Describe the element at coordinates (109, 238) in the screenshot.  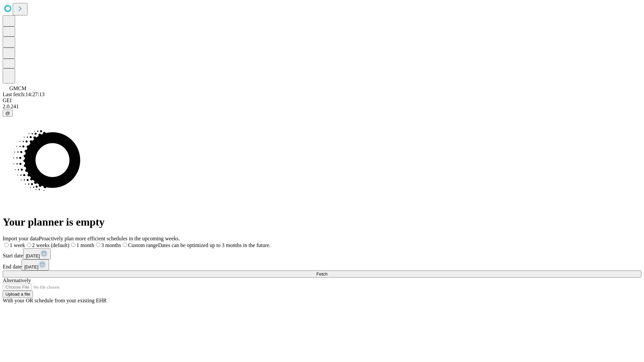
I see `span: Proactively plan more efficient schedules in the upcoming weeks.` at that location.